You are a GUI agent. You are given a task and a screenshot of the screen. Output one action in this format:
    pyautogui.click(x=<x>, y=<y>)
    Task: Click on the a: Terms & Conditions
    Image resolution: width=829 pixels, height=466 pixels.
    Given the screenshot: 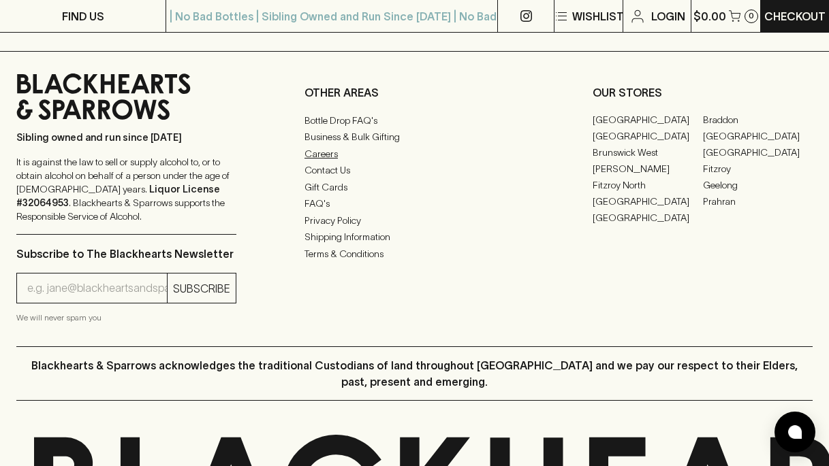 What is the action you would take?
    pyautogui.click(x=414, y=254)
    